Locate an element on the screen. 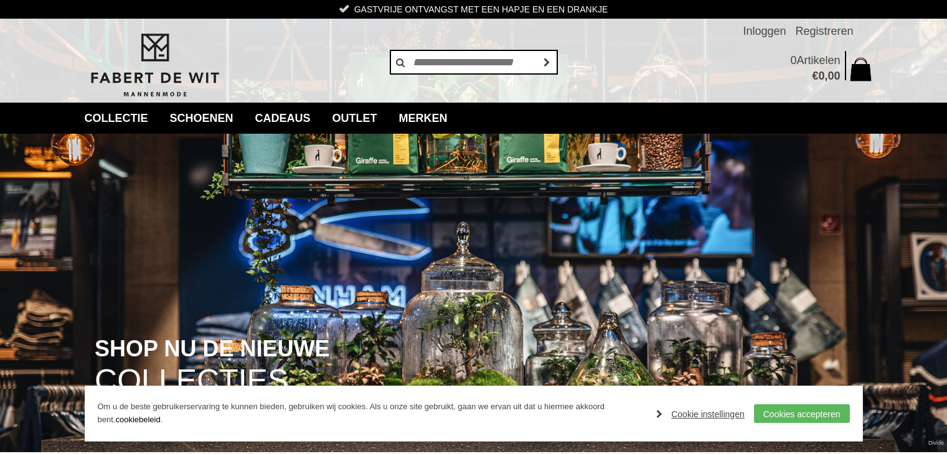 The width and height of the screenshot is (947, 454). a: Merken is located at coordinates (423, 118).